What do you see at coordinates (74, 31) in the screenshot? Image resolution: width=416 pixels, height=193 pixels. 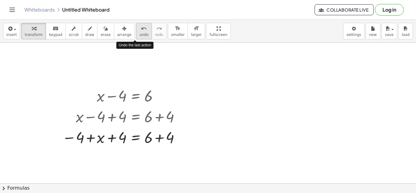 I see `button: scrub` at bounding box center [74, 31].